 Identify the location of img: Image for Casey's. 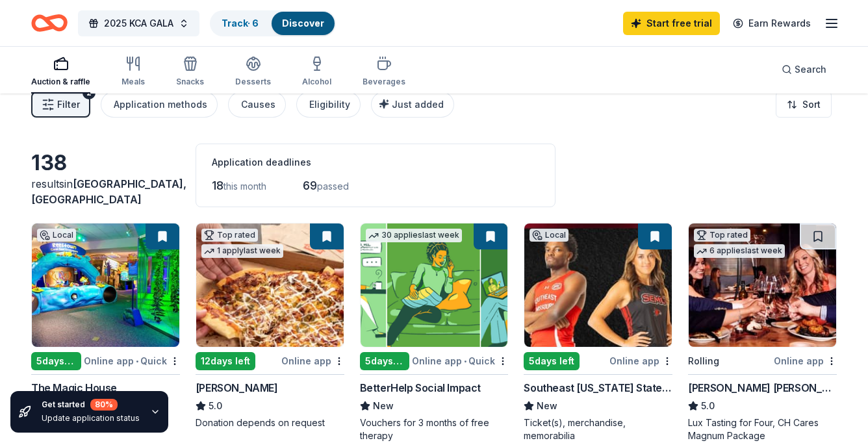
(270, 285).